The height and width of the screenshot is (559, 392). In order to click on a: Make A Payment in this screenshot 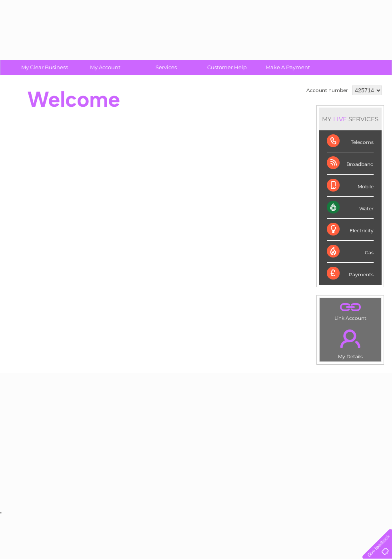, I will do `click(288, 67)`.